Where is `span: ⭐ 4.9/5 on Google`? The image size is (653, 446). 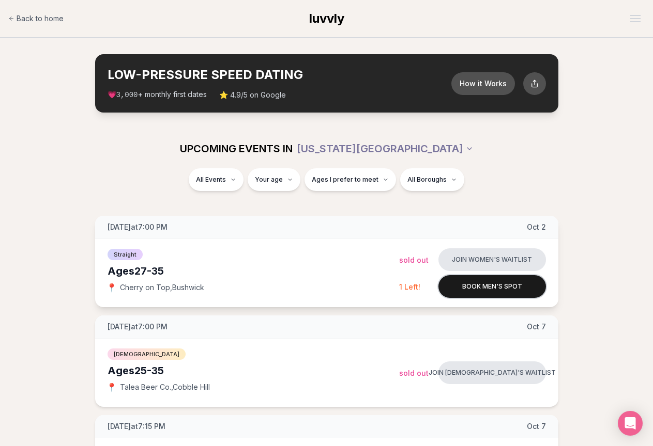
span: ⭐ 4.9/5 on Google is located at coordinates (252, 95).